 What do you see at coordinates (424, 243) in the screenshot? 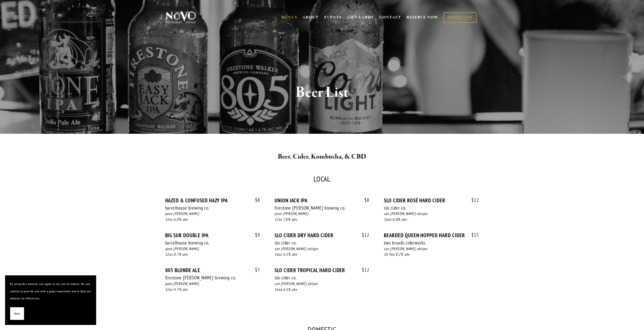
I see `div: two broads ciderworks` at bounding box center [424, 243].